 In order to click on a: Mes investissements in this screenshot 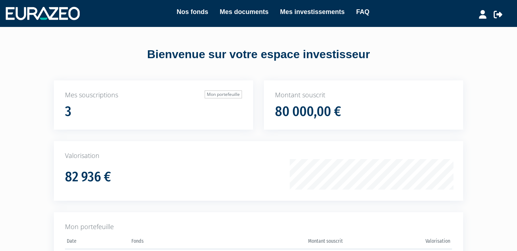, I will do `click(313, 12)`.